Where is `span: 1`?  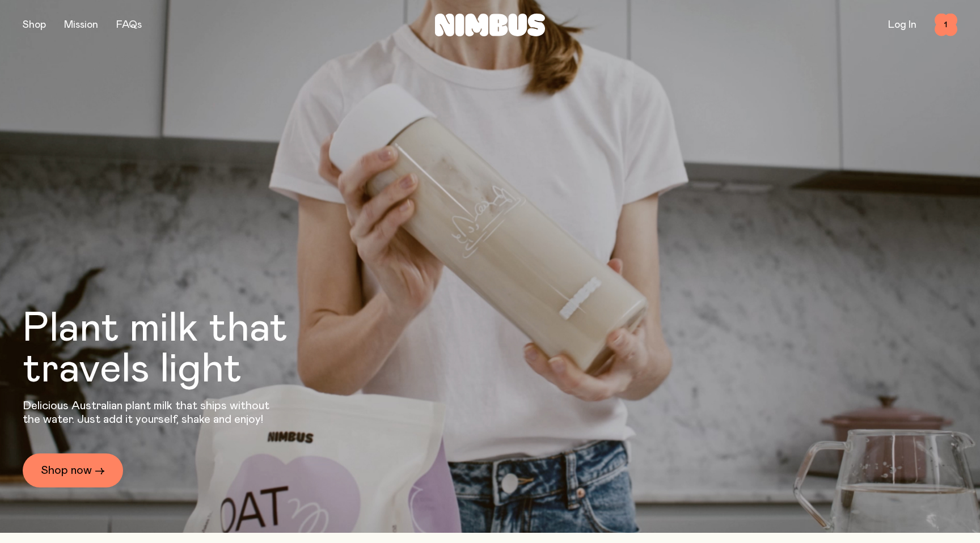 span: 1 is located at coordinates (946, 25).